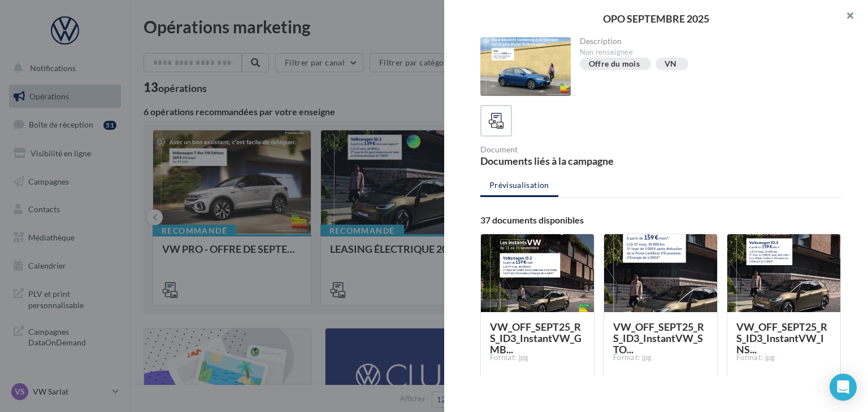  Describe the element at coordinates (568, 161) in the screenshot. I see `div: Documents liés à la campagne` at that location.